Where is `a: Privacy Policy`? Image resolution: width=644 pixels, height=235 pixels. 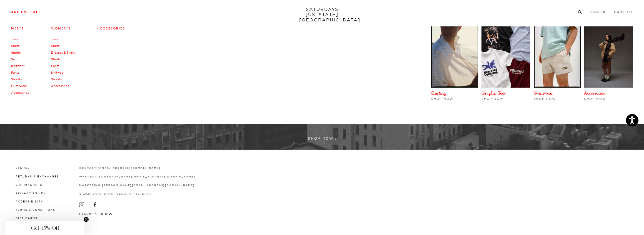 a: Privacy Policy is located at coordinates (31, 193).